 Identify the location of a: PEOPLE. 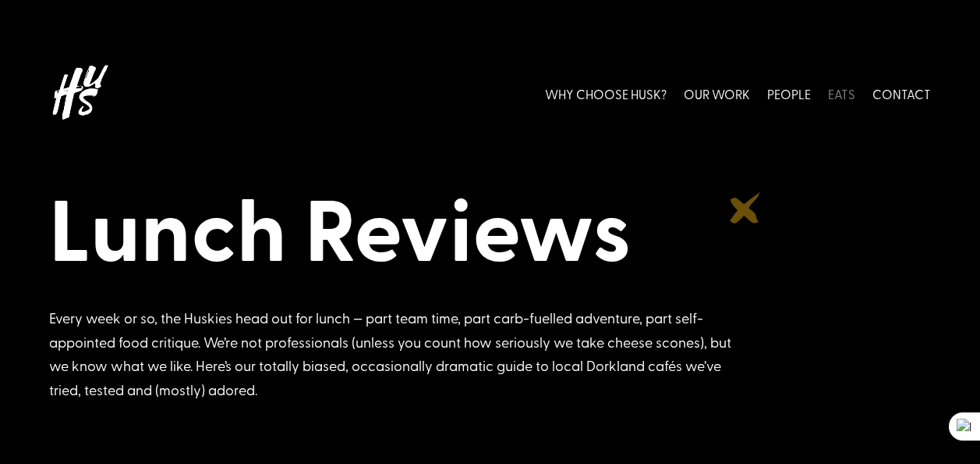
(789, 92).